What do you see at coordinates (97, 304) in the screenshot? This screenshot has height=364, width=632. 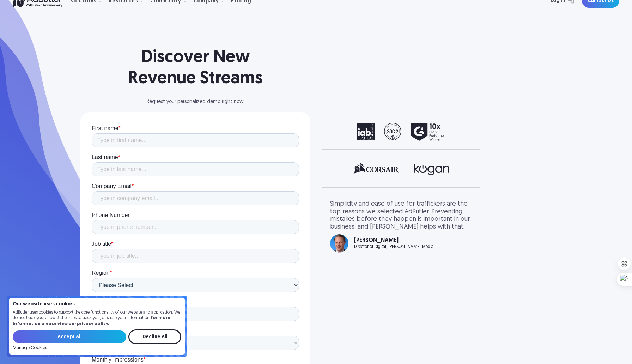 I see `h4: Our website uses cookies` at bounding box center [97, 304].